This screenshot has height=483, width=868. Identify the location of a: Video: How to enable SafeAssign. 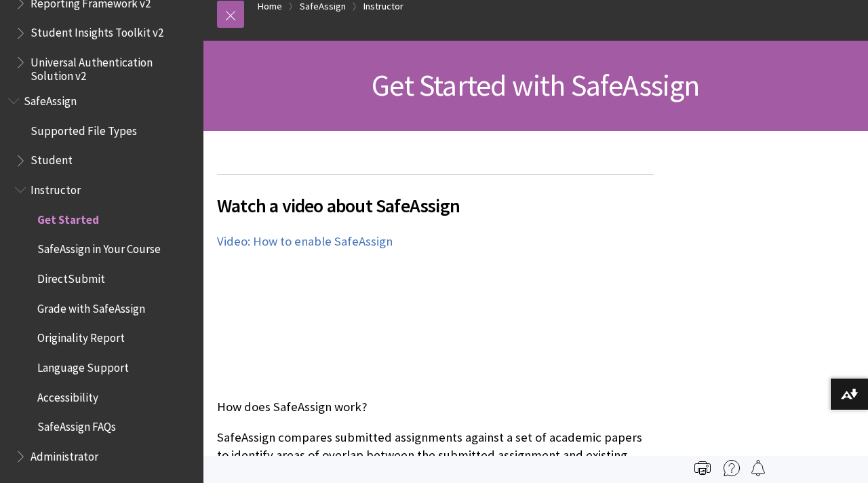
(305, 241).